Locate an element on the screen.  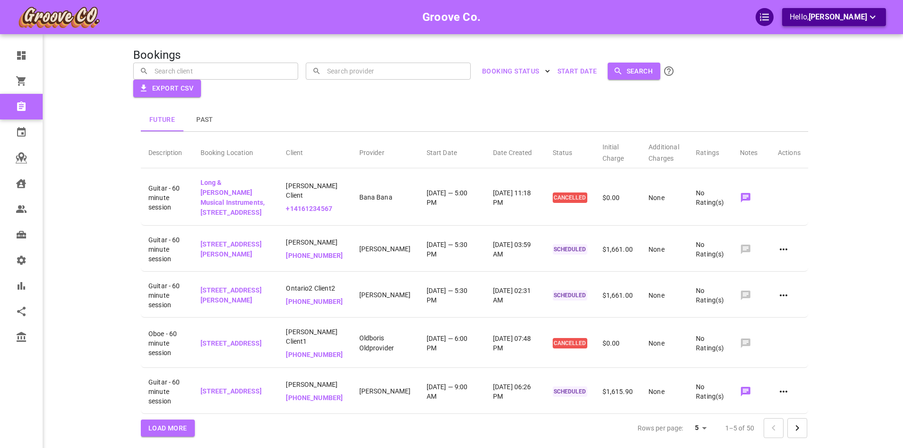
div: QuickStart Guide is located at coordinates (765, 17).